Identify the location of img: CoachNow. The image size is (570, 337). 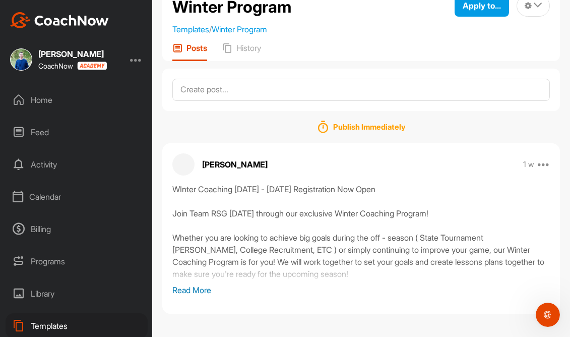
(59, 20).